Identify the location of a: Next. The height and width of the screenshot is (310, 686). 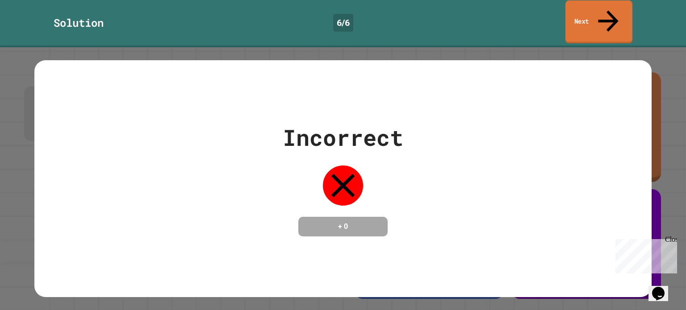
(599, 22).